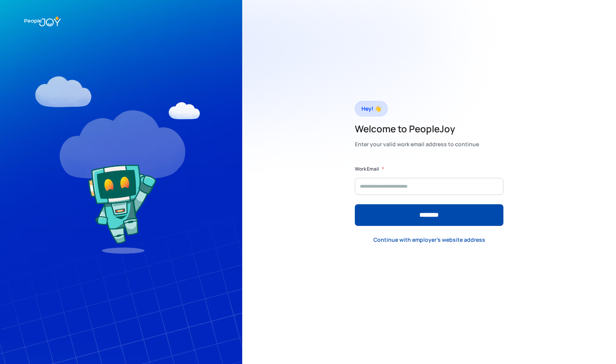 This screenshot has width=616, height=364. What do you see at coordinates (417, 129) in the screenshot?
I see `h2: Welcome to PeopleJoy` at bounding box center [417, 129].